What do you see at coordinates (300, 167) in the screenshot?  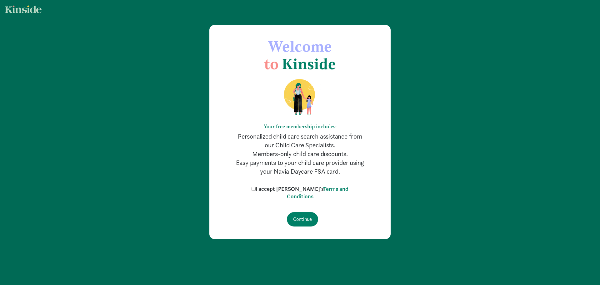 I see `p: Easy payments to your child care provider using your Navia Daycare FSA card.` at bounding box center [300, 167].